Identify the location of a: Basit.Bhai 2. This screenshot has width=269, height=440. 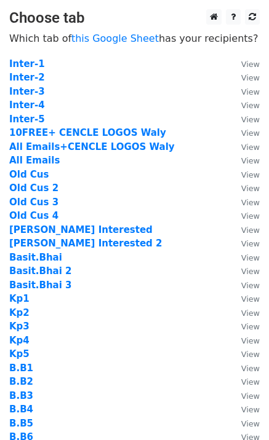
(41, 271).